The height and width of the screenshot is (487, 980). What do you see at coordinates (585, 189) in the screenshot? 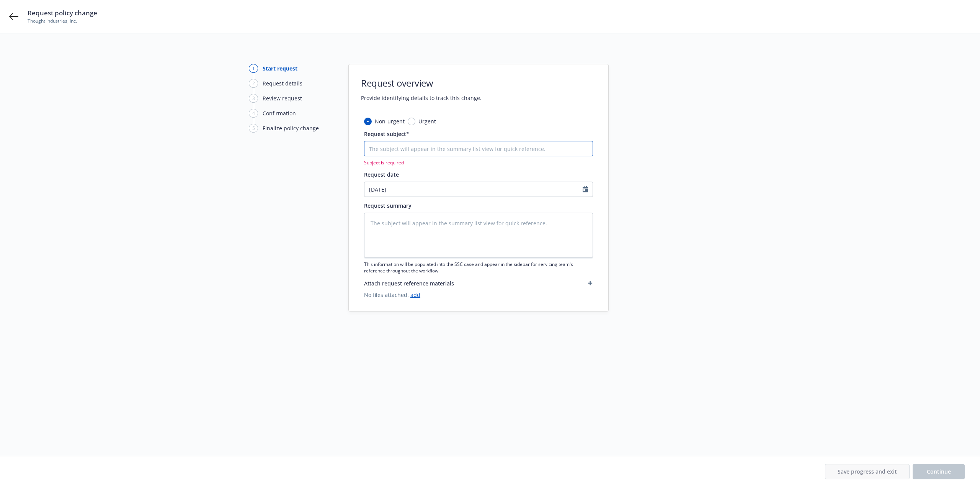
I see `button: Calendar` at bounding box center [585, 189].